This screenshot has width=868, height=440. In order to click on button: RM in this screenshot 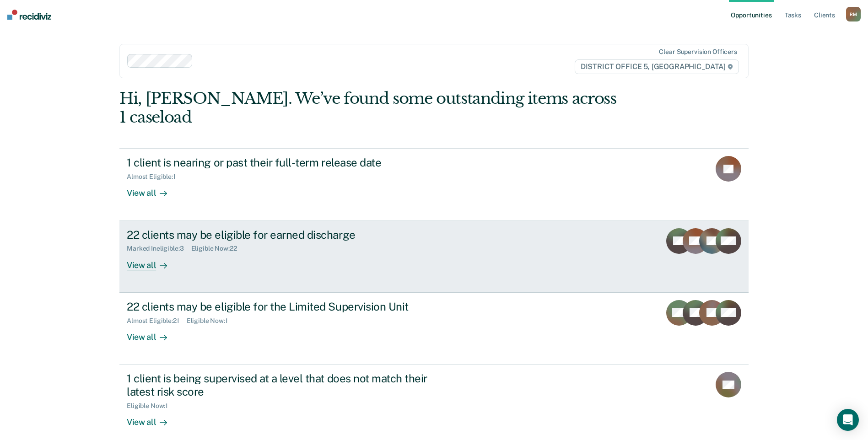, I will do `click(853, 14)`.